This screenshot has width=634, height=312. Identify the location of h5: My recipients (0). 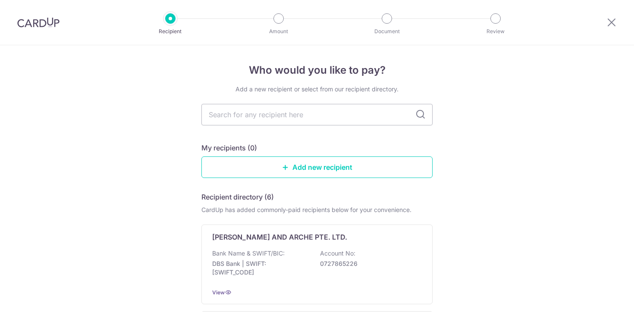
(229, 148).